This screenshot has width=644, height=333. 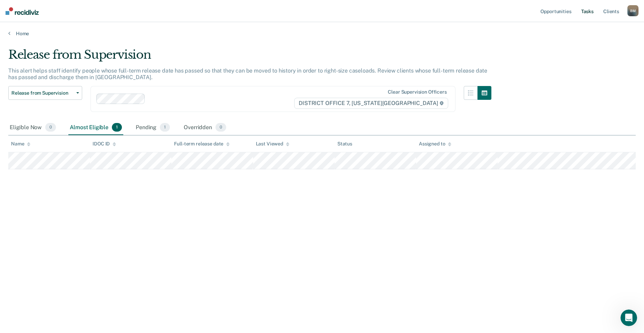 What do you see at coordinates (435, 144) in the screenshot?
I see `div: Assigned to` at bounding box center [435, 144].